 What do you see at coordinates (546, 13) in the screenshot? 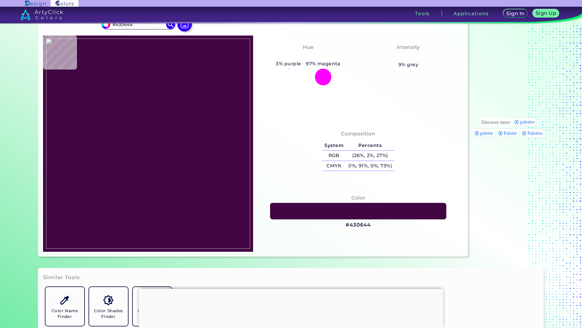
I see `h5: Sign Up` at bounding box center [546, 13].